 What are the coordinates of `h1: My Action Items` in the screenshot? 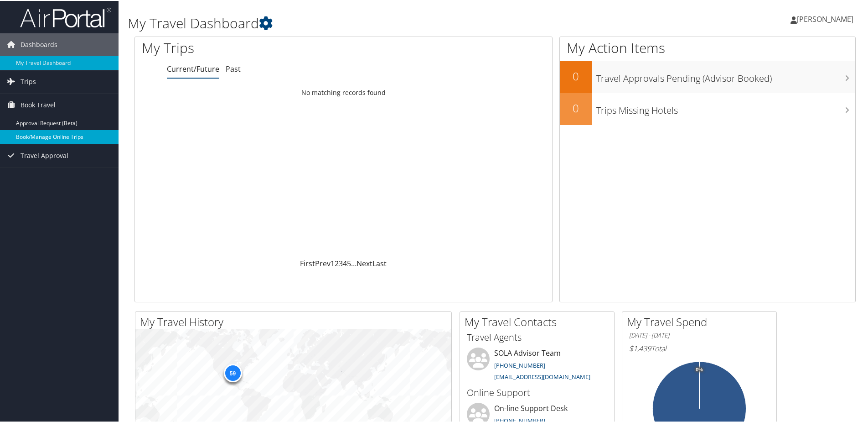 It's located at (708, 47).